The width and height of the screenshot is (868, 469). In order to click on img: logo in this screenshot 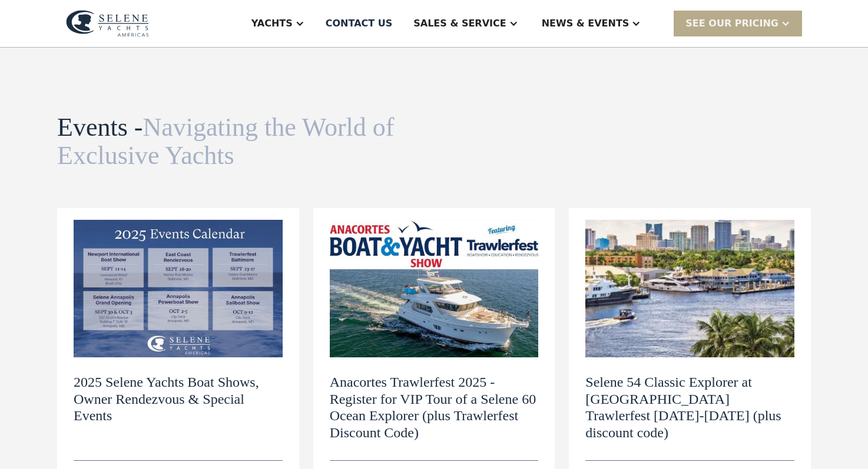, I will do `click(107, 24)`.